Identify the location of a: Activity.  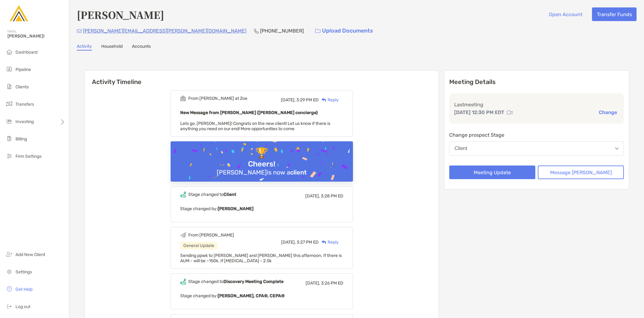
(84, 47).